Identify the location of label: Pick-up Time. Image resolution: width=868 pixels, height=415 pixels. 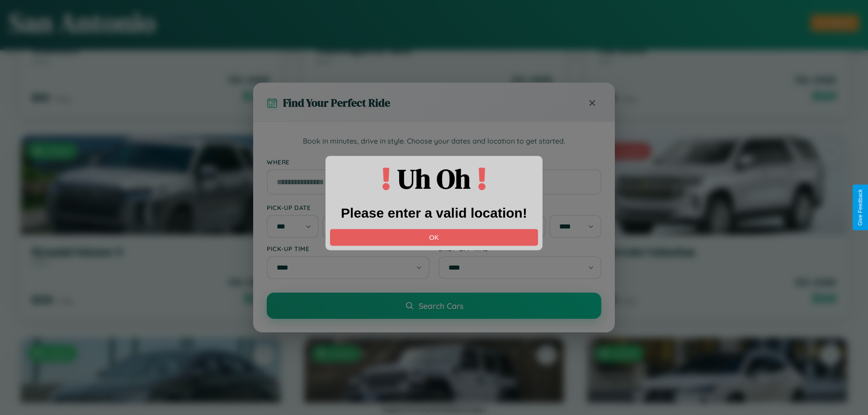
(348, 248).